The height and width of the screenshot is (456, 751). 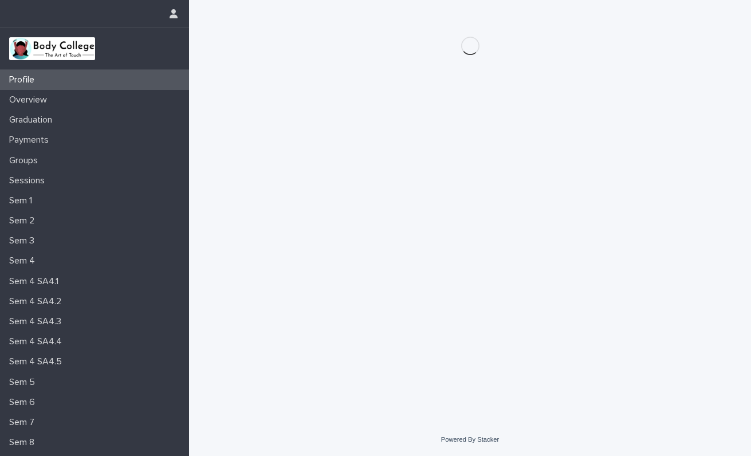 I want to click on p: Sem 4 SA4.1, so click(x=36, y=281).